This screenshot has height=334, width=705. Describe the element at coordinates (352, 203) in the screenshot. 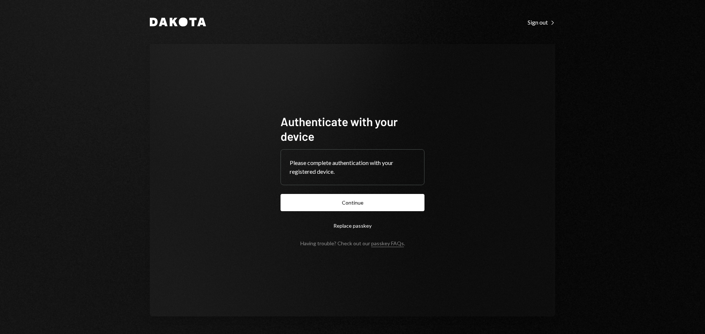

I see `button: Continue` at that location.